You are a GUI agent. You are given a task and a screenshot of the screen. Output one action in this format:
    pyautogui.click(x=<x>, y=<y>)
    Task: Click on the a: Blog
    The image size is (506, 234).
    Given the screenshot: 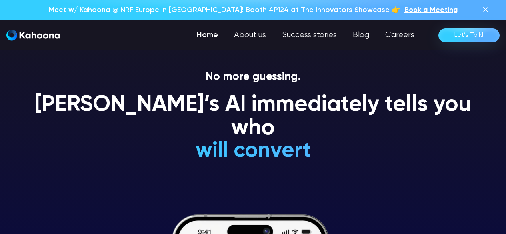 What is the action you would take?
    pyautogui.click(x=361, y=35)
    